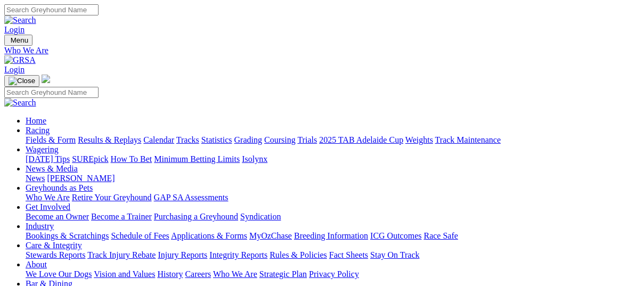 This screenshot has width=644, height=286. Describe the element at coordinates (51, 139) in the screenshot. I see `a: Fields & Form` at that location.